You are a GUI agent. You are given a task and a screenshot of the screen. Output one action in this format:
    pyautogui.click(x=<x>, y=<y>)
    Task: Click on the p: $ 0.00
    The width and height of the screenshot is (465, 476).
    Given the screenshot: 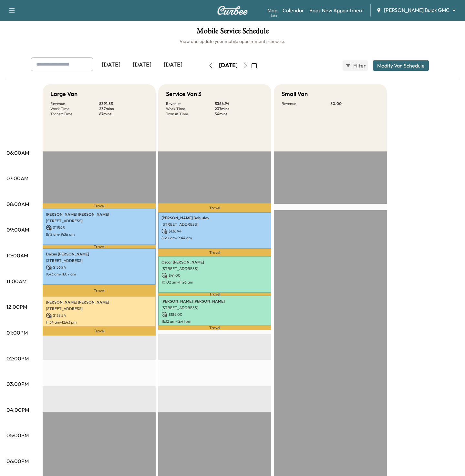 What is the action you would take?
    pyautogui.click(x=355, y=104)
    